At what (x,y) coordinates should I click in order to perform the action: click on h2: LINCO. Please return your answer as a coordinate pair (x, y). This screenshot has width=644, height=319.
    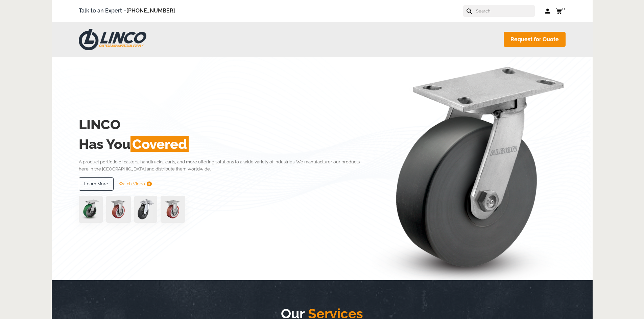
    Looking at the image, I should click on (225, 125).